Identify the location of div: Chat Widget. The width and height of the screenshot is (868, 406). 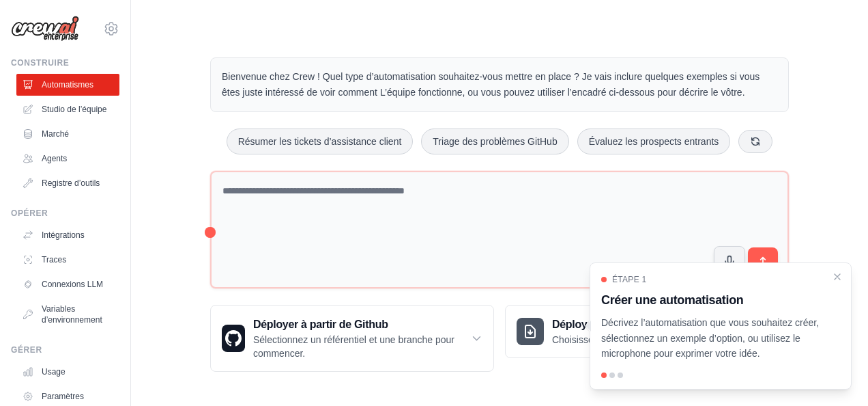
(834, 373).